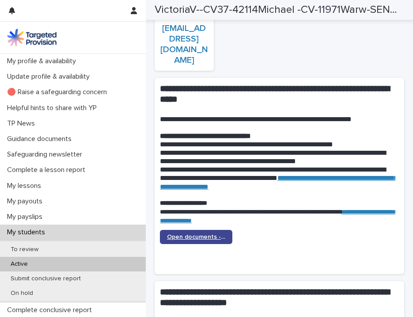 Image resolution: width=413 pixels, height=317 pixels. I want to click on span: Open documents - Student 1, so click(196, 237).